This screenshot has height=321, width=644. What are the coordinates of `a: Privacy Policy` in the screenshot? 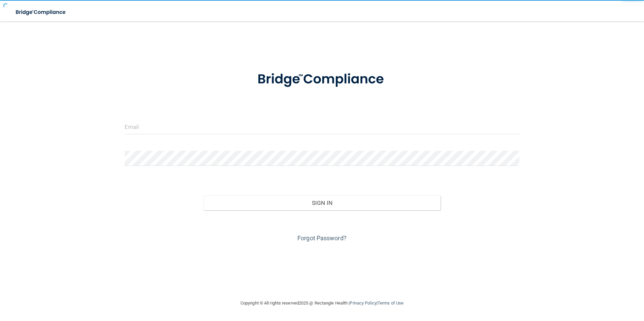 It's located at (363, 303).